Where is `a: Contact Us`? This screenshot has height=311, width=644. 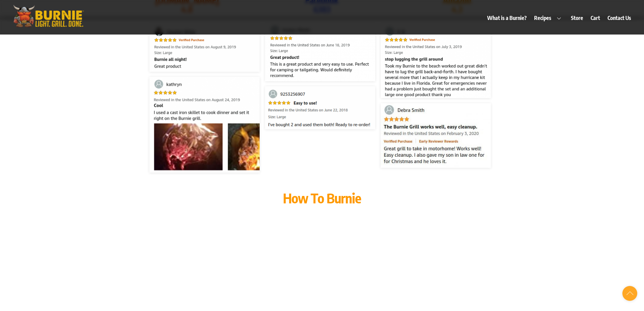
a: Contact Us is located at coordinates (619, 18).